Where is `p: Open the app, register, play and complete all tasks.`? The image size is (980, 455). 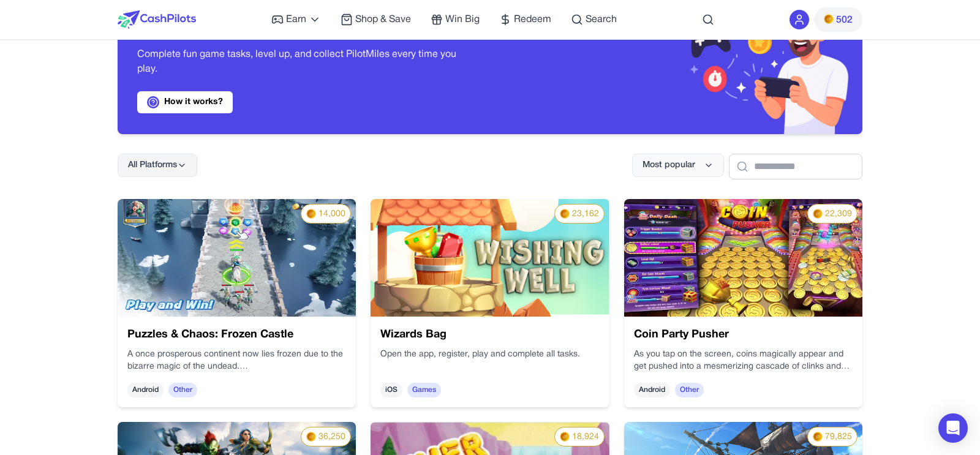 p: Open the app, register, play and complete all tasks. is located at coordinates (489, 354).